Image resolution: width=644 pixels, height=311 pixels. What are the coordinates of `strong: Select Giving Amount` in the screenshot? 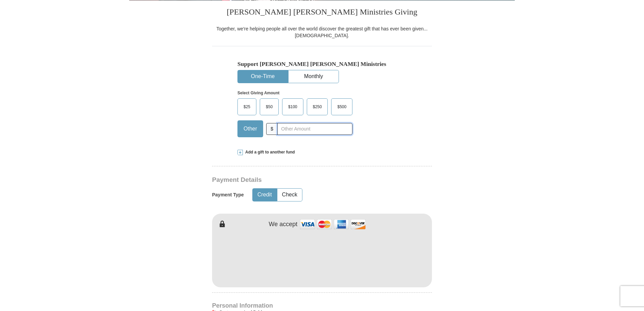 It's located at (258, 93).